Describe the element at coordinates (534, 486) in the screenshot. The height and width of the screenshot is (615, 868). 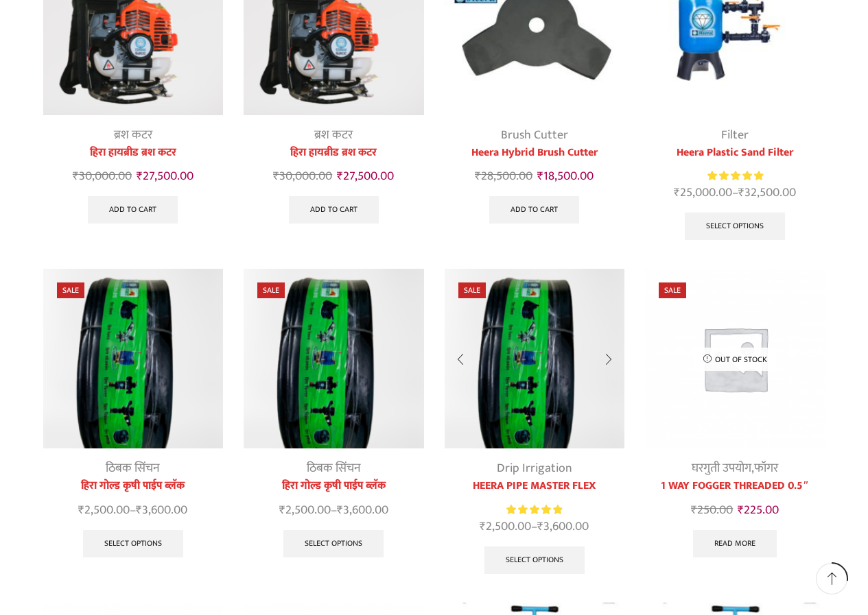
I see `a: HEERA PIPE MASTER FLEX` at that location.